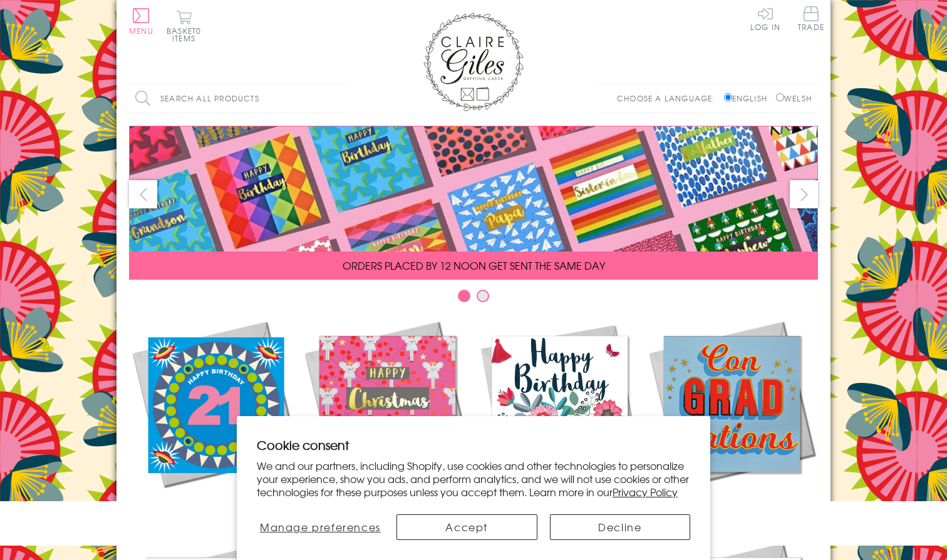  I want to click on button: Menu, so click(141, 21).